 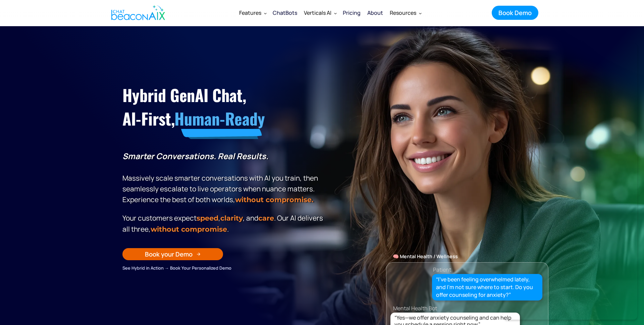 I want to click on p: Your customers expect , , and . Our Al delivers all three, ., so click(x=224, y=224).